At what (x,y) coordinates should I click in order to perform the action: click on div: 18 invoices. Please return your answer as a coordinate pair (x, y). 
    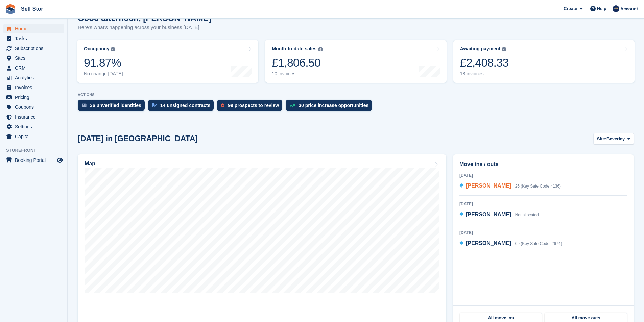
    Looking at the image, I should click on (485, 74).